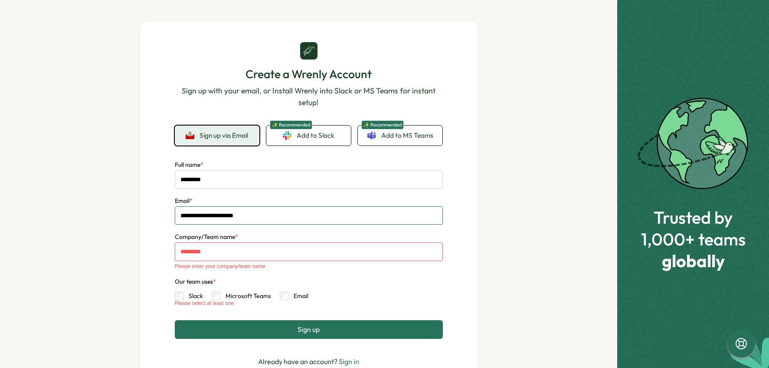 This screenshot has height=368, width=769. Describe the element at coordinates (309, 361) in the screenshot. I see `p: Already have an account?` at that location.